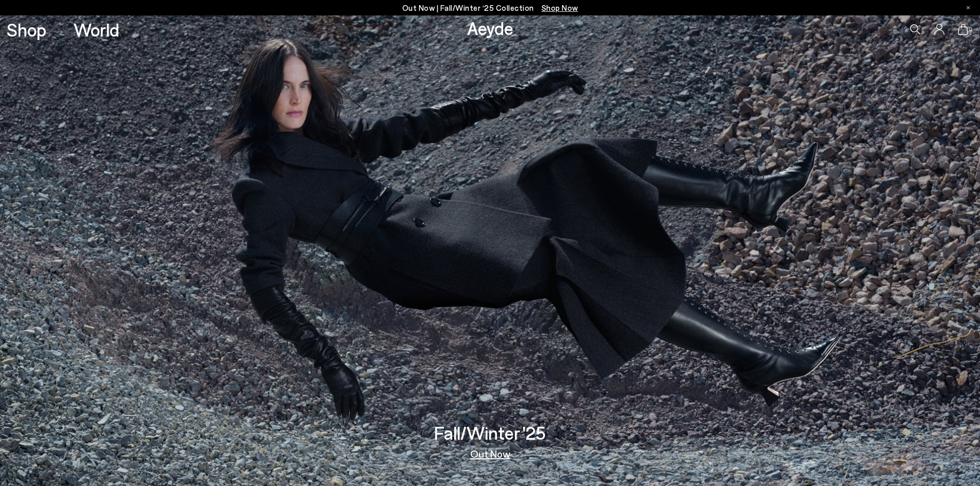  What do you see at coordinates (963, 30) in the screenshot?
I see `a: 0` at bounding box center [963, 30].